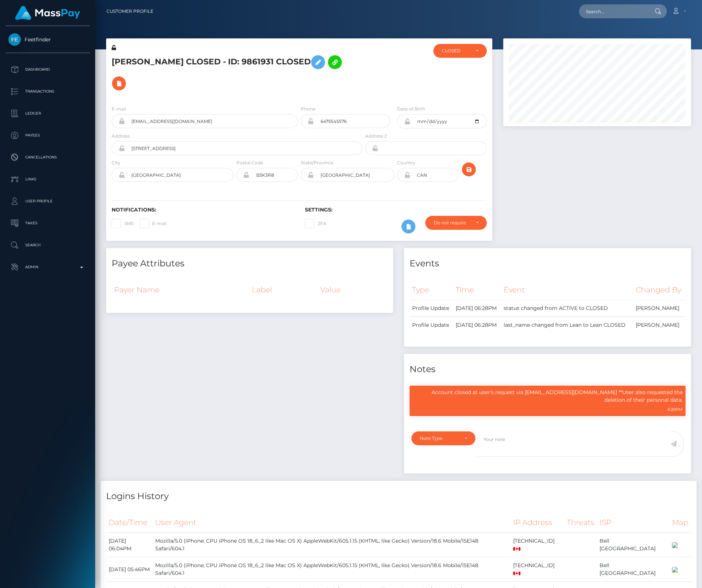  Describe the element at coordinates (47, 223) in the screenshot. I see `a: Taxes` at that location.